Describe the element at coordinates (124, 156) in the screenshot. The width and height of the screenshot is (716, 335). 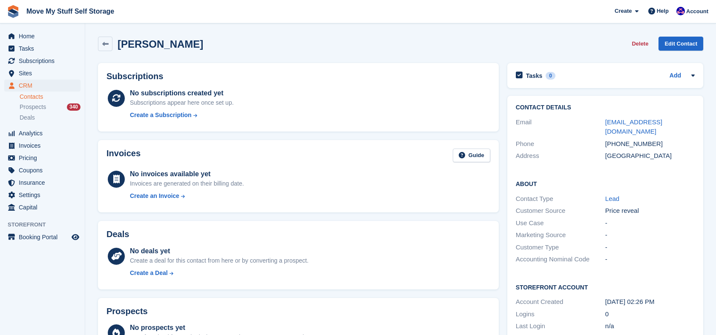
I see `h2: Invoices` at that location.